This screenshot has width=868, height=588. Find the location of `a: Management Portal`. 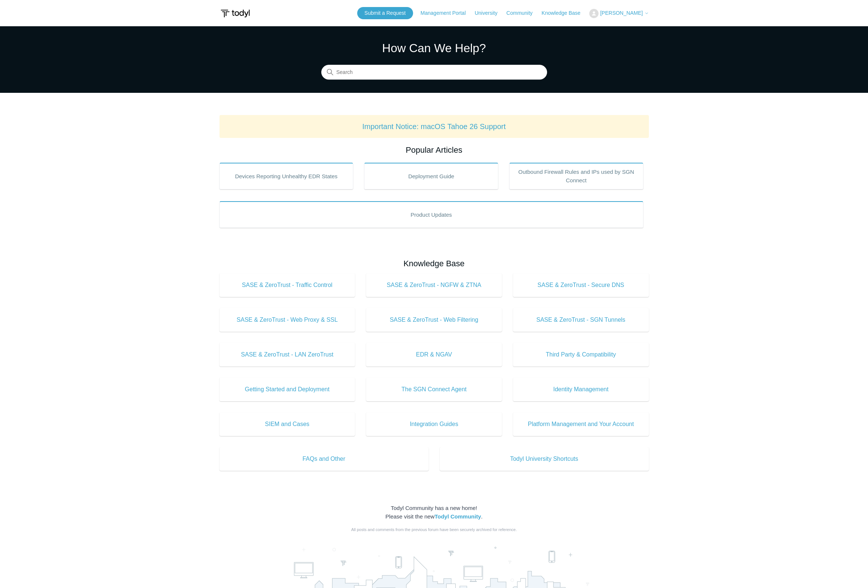

a: Management Portal is located at coordinates (446, 13).